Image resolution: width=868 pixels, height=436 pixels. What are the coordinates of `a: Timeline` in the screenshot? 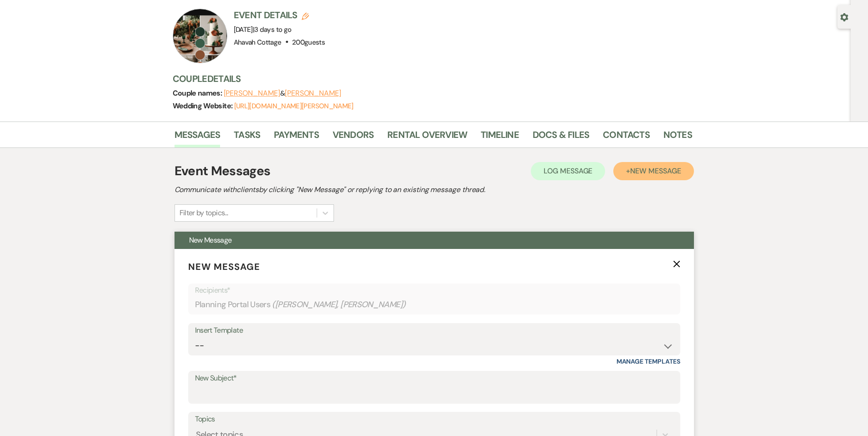 It's located at (500, 137).